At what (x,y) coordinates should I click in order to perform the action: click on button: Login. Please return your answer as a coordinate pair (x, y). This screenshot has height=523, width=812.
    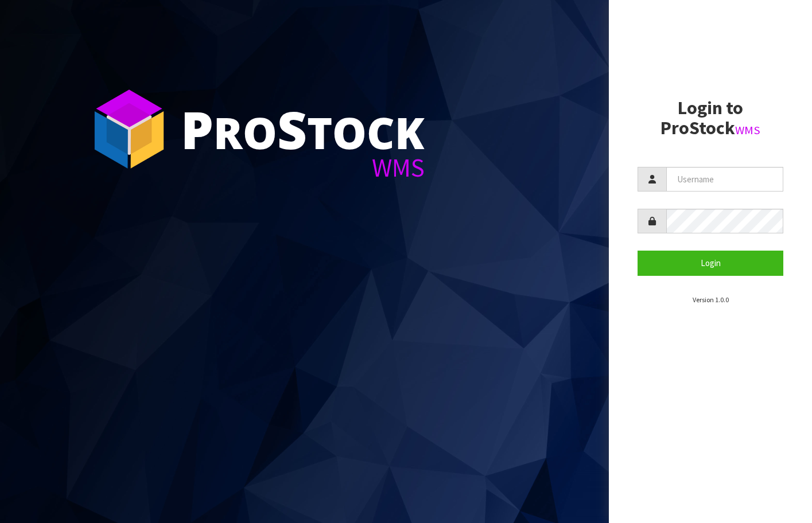
    Looking at the image, I should click on (710, 263).